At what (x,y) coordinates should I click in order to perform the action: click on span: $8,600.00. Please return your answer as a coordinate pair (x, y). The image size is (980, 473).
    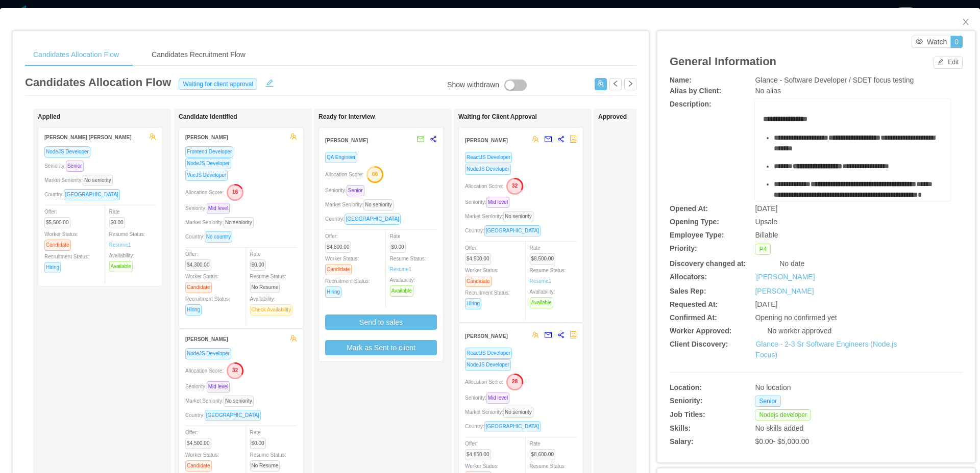
    Looking at the image, I should click on (543, 455).